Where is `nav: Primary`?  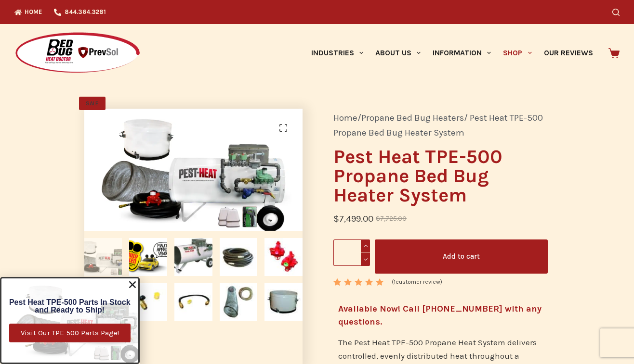 nav: Primary is located at coordinates (452, 53).